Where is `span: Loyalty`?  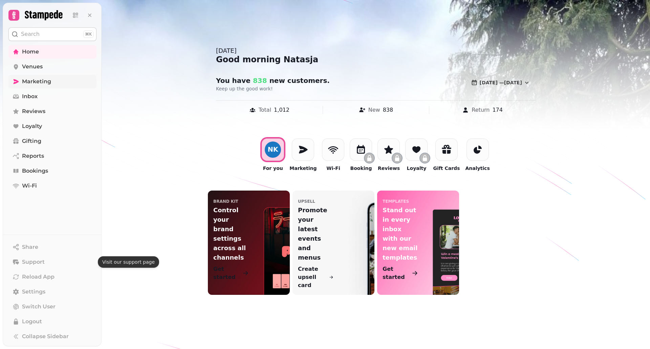 span: Loyalty is located at coordinates (32, 126).